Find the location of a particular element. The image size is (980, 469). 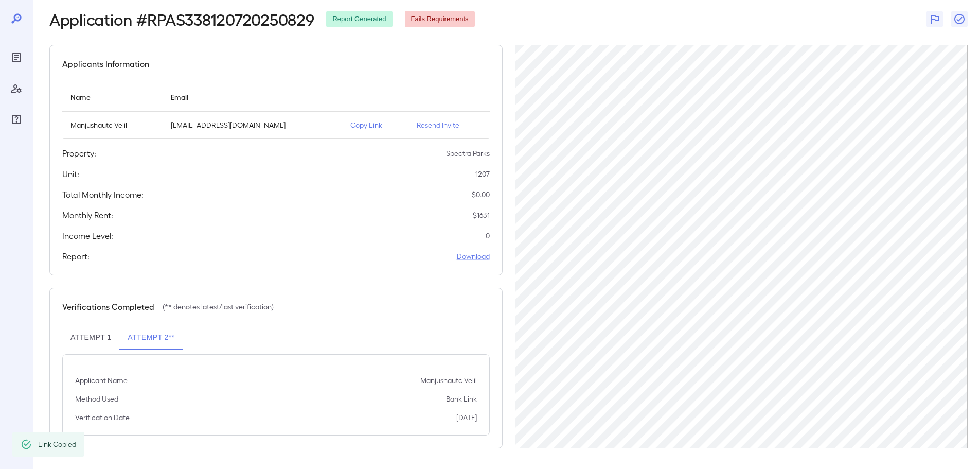

h5: Total Monthly Income: is located at coordinates (103, 194).